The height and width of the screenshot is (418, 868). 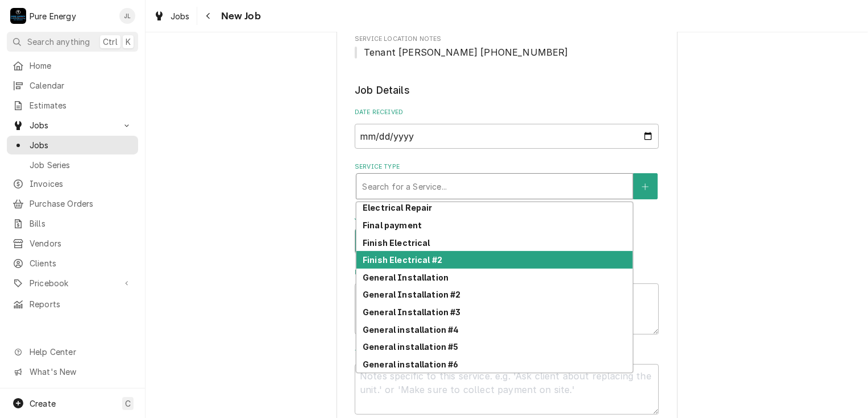 I want to click on strong: Electrical Repair, so click(x=397, y=208).